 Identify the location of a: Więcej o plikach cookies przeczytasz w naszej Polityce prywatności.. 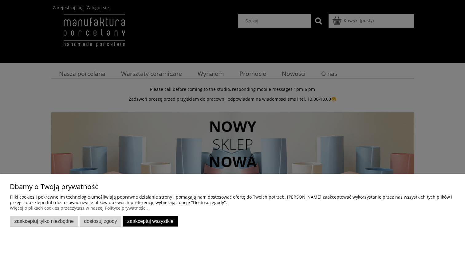
(79, 208).